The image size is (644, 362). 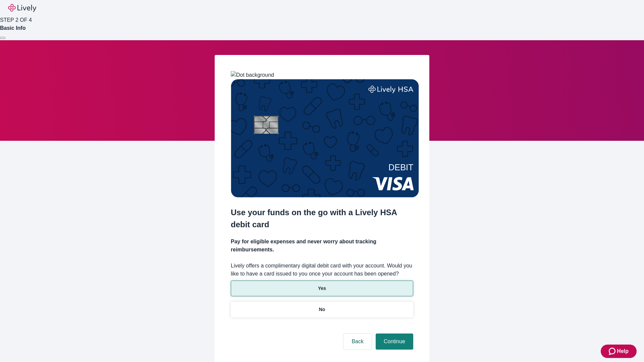 I want to click on img: Lively, so click(x=22, y=8).